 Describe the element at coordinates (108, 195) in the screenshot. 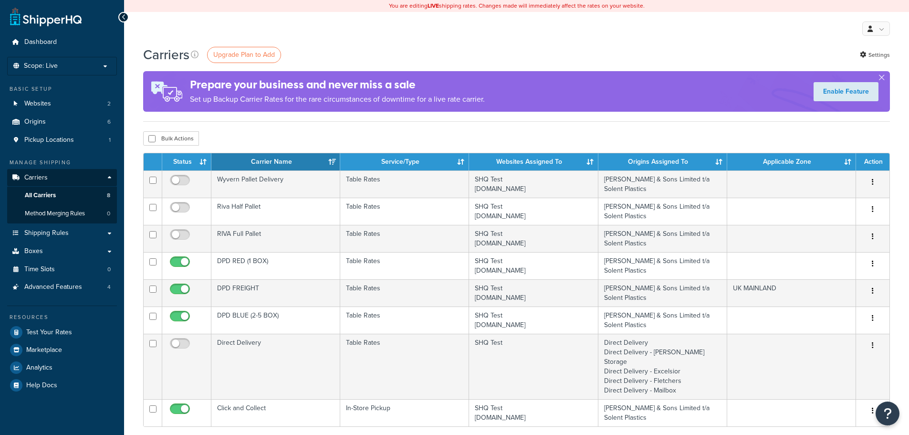

I see `span: 8` at that location.